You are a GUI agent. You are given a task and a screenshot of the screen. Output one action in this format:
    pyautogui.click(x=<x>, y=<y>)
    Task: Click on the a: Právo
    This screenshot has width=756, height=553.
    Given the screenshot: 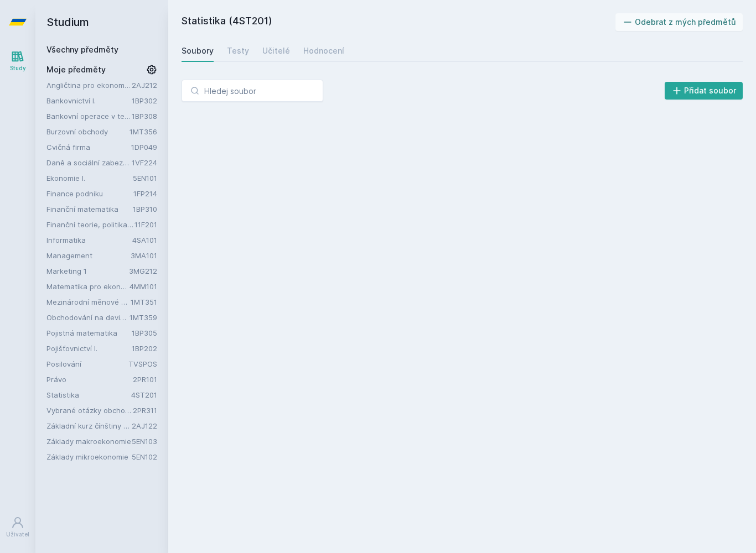 What is the action you would take?
    pyautogui.click(x=89, y=379)
    